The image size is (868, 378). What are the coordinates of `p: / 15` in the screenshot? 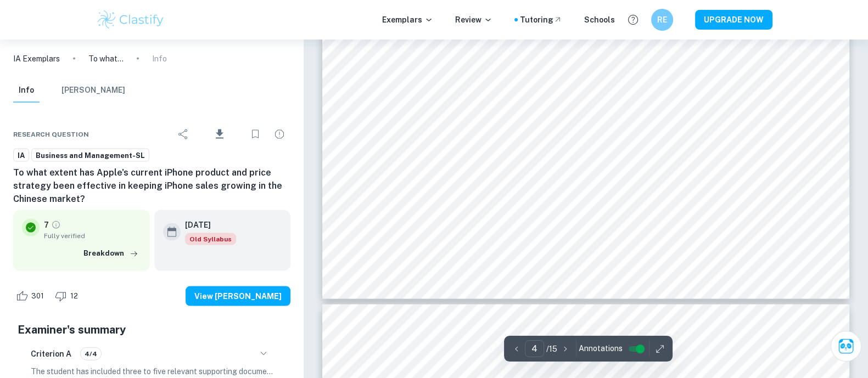 It's located at (552, 349).